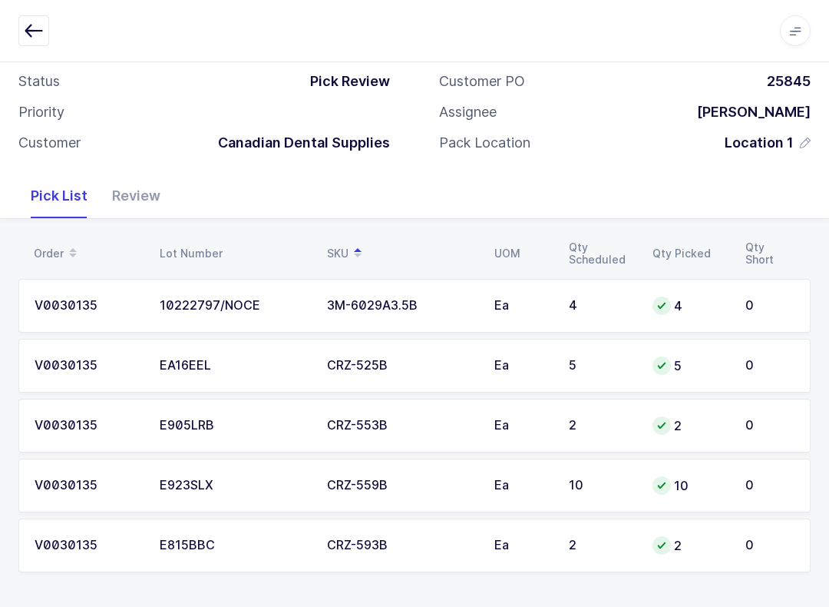  What do you see at coordinates (601, 253) in the screenshot?
I see `div: Qty Scheduled` at bounding box center [601, 253].